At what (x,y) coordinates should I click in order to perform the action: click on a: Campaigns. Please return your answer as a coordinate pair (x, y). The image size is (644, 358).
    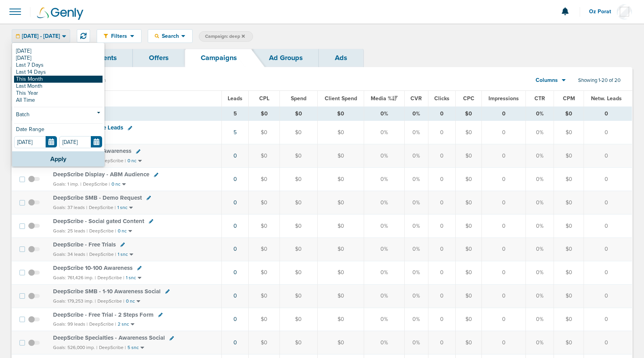
    Looking at the image, I should click on (219, 57).